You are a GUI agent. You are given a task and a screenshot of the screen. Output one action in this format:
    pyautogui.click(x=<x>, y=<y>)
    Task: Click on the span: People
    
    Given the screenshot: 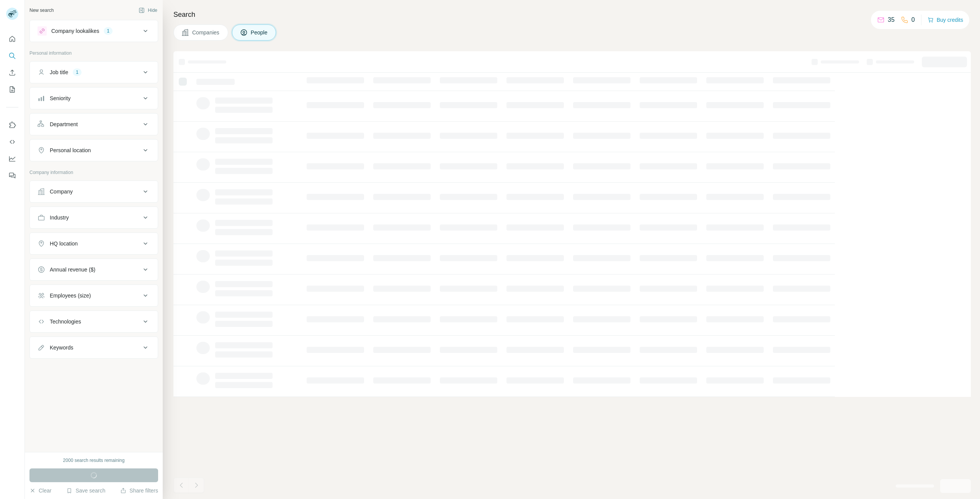 What is the action you would take?
    pyautogui.click(x=260, y=32)
    